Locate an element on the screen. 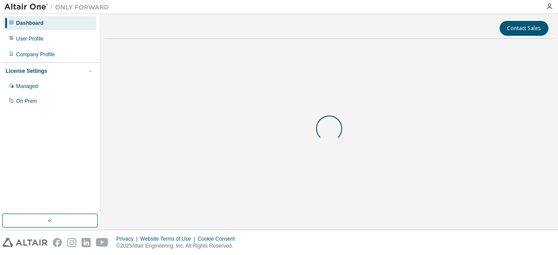 The height and width of the screenshot is (255, 558). div: License Settings is located at coordinates (26, 71).